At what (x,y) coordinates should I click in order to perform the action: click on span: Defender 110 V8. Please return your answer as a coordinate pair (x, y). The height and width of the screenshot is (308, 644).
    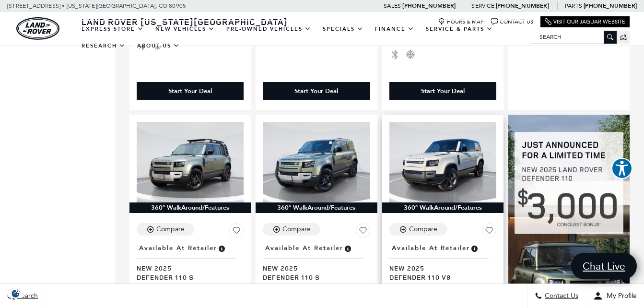
    Looking at the image, I should click on (439, 277).